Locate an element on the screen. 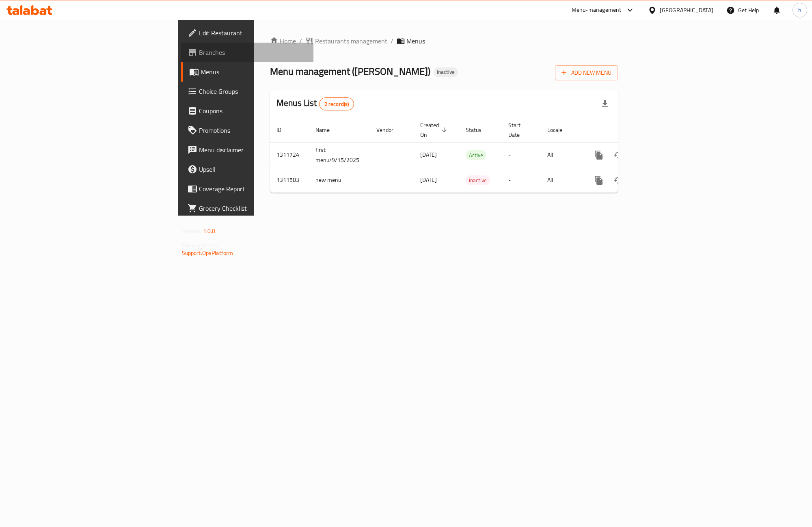 This screenshot has height=527, width=812. span: Add New Menu is located at coordinates (587, 73).